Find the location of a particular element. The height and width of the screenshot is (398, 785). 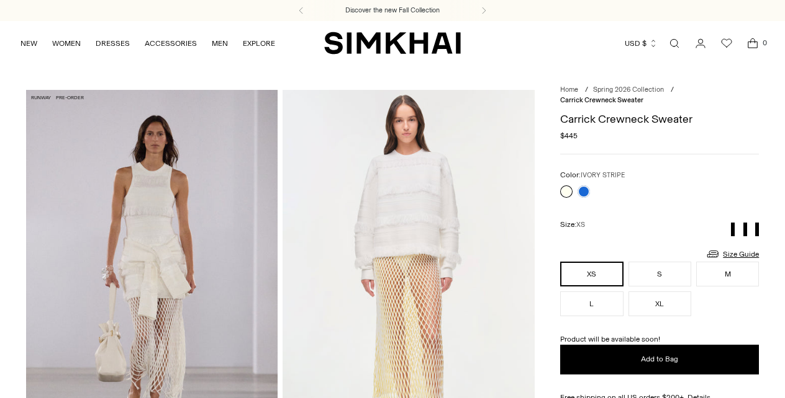

button: Add to Bag is located at coordinates (659, 360).